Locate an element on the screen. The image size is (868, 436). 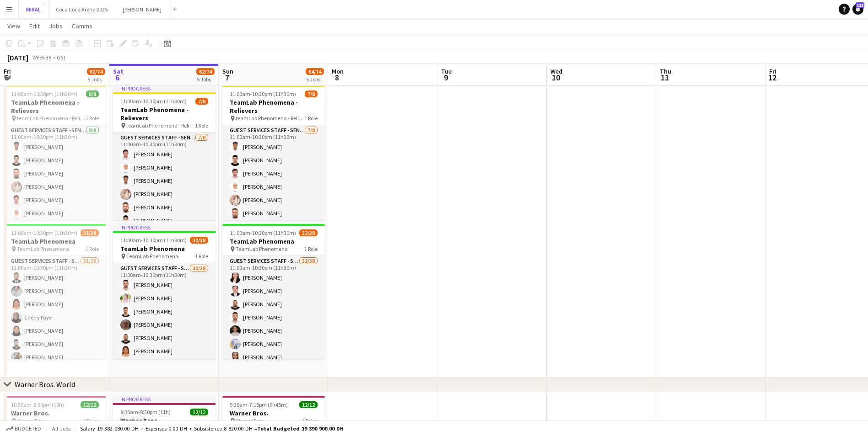
div: 11:00am-10:30pm (11h30m)7/8TeamLab Phenomena - Relievers teamLab Phenomena - Relievers1 RoleGuest... is located at coordinates (274, 152).